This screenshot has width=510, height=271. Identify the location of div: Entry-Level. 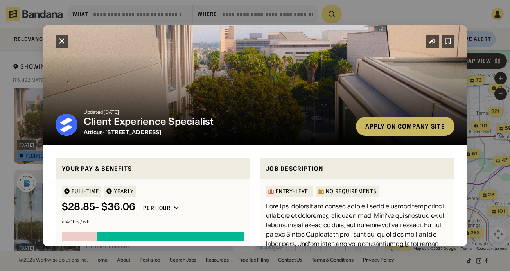
(293, 191).